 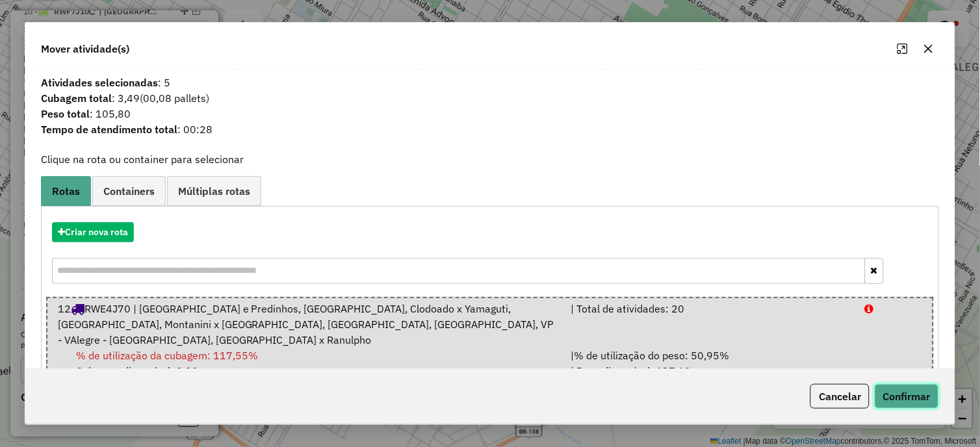 What do you see at coordinates (652, 355) in the screenshot?
I see `span: % de utilização do peso: 50,95%` at bounding box center [652, 355].